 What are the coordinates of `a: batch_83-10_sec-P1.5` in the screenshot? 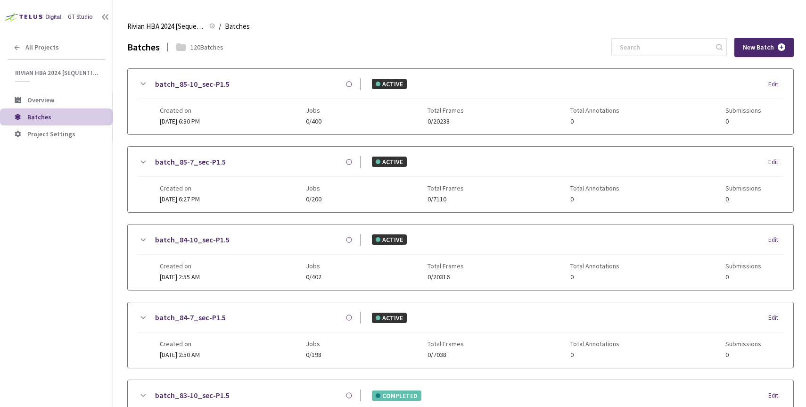 It's located at (192, 395).